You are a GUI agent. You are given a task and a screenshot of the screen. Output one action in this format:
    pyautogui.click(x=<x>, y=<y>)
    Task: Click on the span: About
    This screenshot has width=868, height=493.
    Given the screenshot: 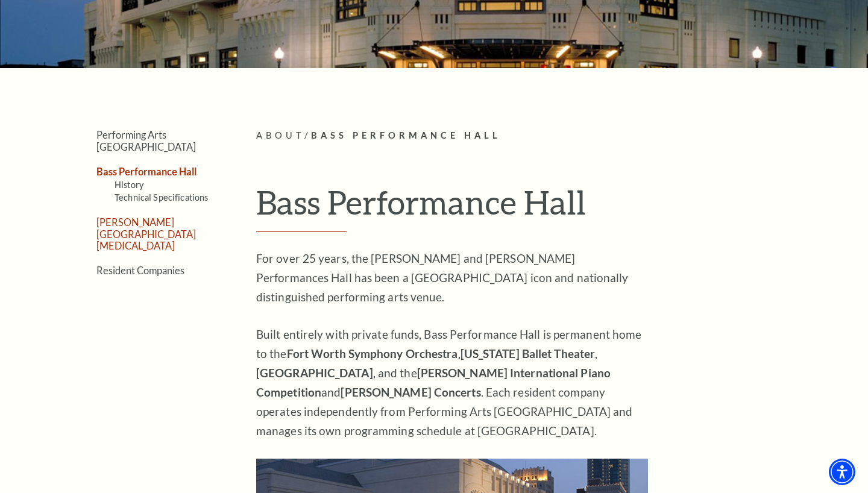 What is the action you would take?
    pyautogui.click(x=280, y=135)
    